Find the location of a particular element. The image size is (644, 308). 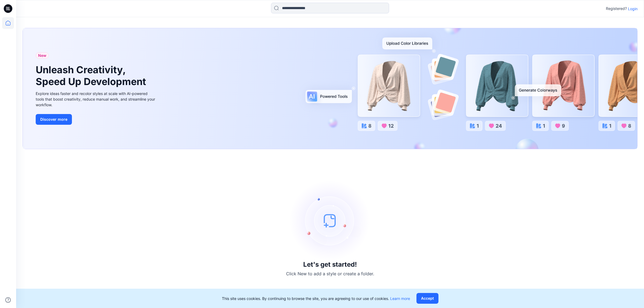

div: Explore ideas faster and recolor styles at scale with AI-powered tools that boost creativity, red... is located at coordinates (96, 99).